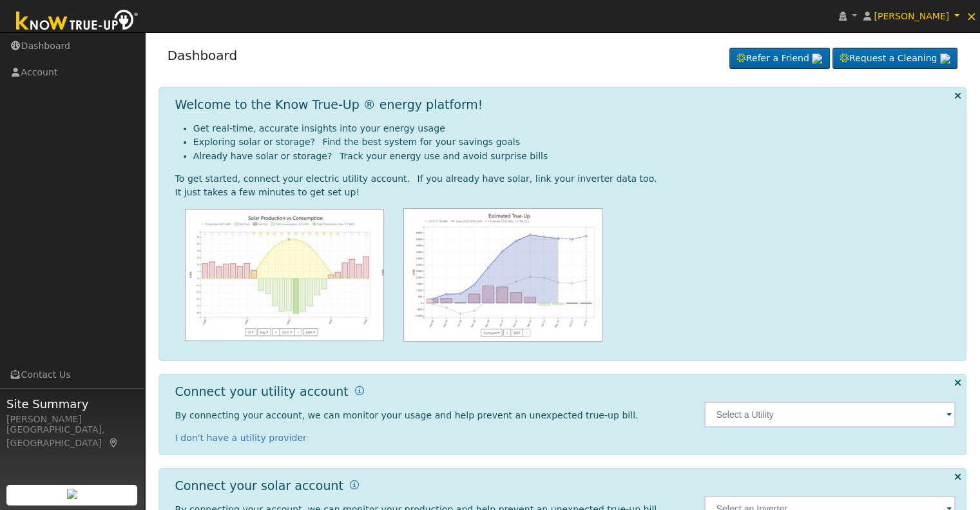  I want to click on div: To get started, connect your electric utility account. If you already have solar, link your inver..., so click(566, 178).